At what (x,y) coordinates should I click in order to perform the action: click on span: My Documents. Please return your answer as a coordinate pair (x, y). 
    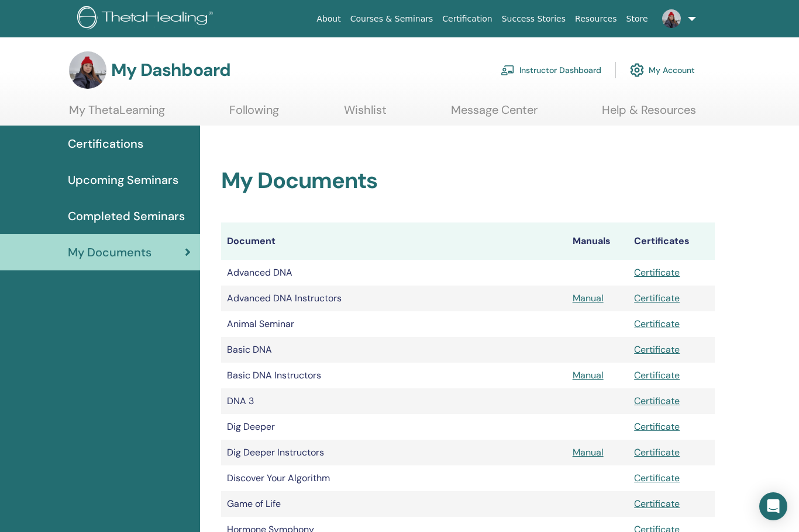
    Looking at the image, I should click on (109, 253).